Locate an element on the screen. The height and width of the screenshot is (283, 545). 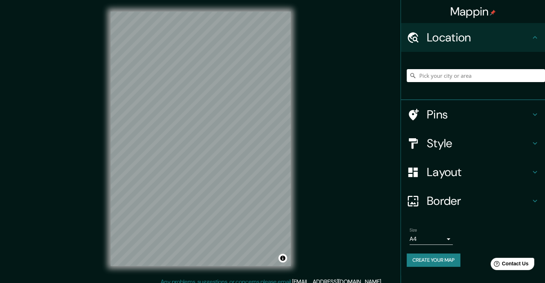
button: Create your map is located at coordinates (433, 260).